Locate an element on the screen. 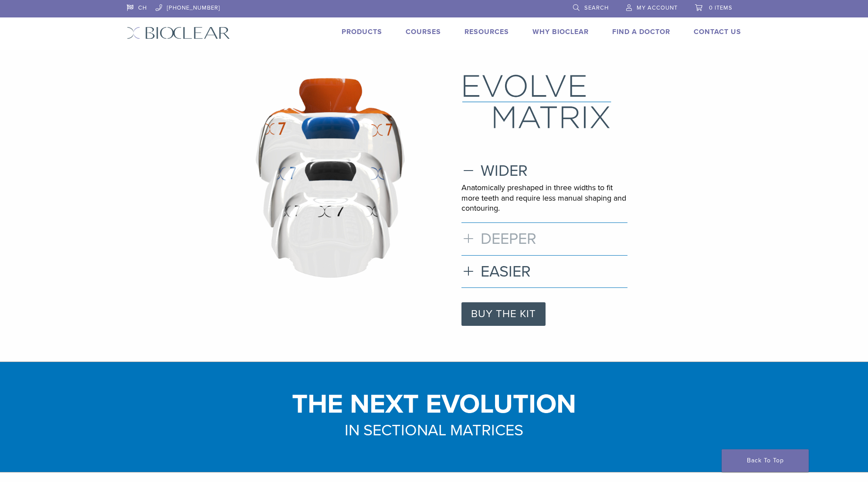  a: Back To Top is located at coordinates (765, 461).